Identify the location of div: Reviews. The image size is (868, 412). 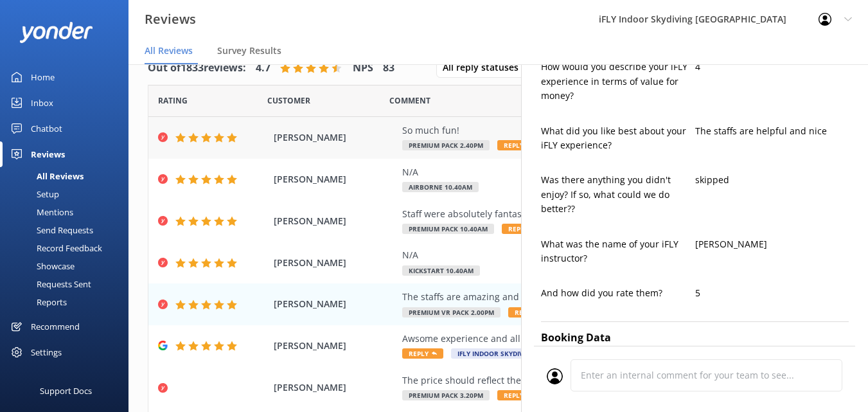
(47, 154).